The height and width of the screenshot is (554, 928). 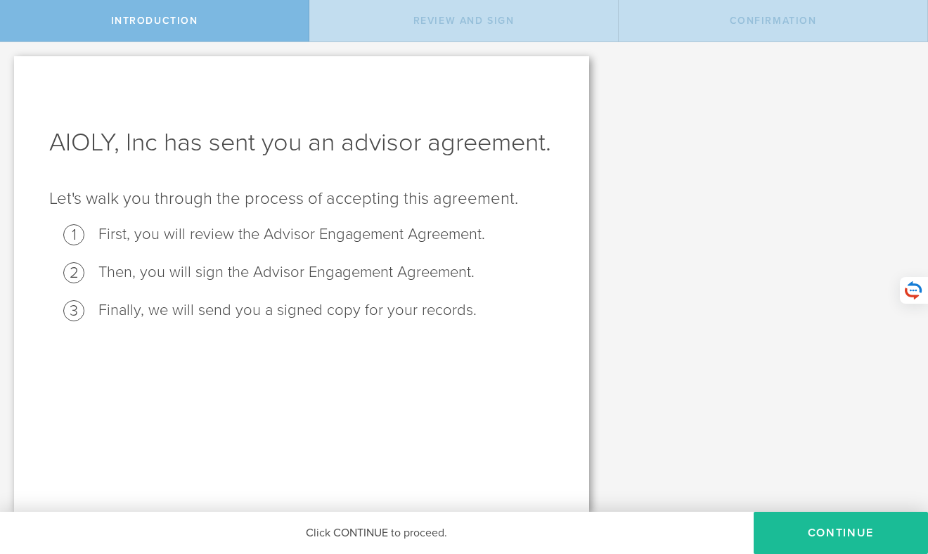 What do you see at coordinates (326, 310) in the screenshot?
I see `li: Finally, we will send you a signed copy for your records.` at bounding box center [326, 310].